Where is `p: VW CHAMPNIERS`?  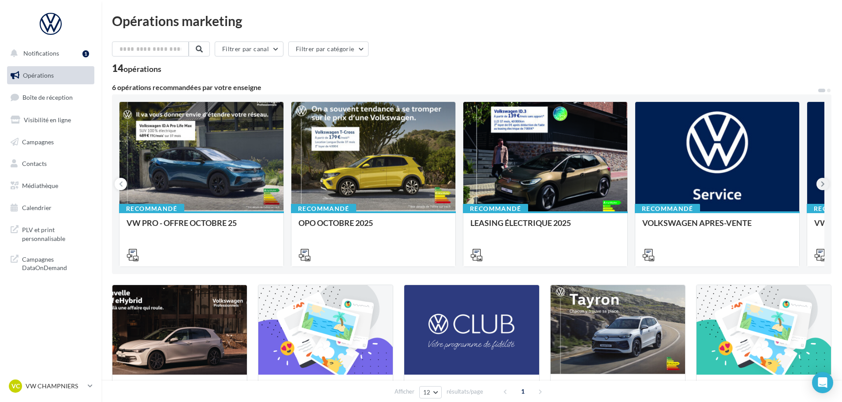
p: VW CHAMPNIERS is located at coordinates (55, 386).